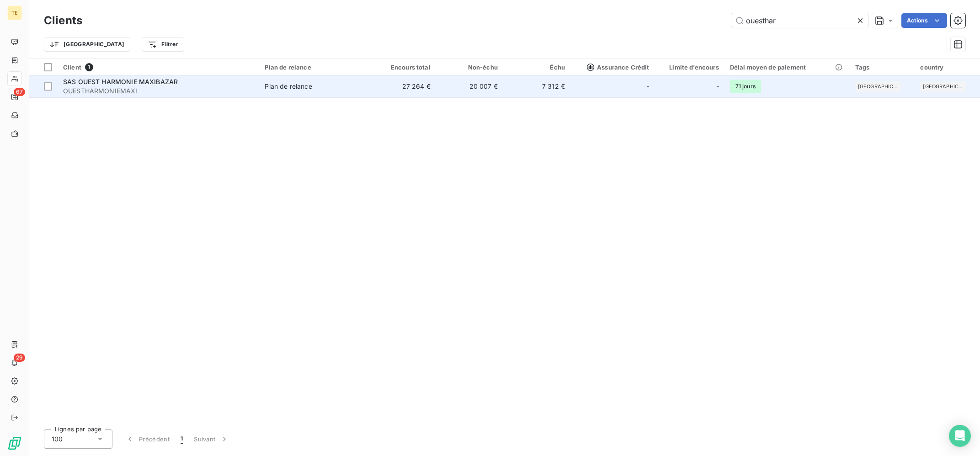  What do you see at coordinates (57, 439) in the screenshot?
I see `span: 100` at bounding box center [57, 439].